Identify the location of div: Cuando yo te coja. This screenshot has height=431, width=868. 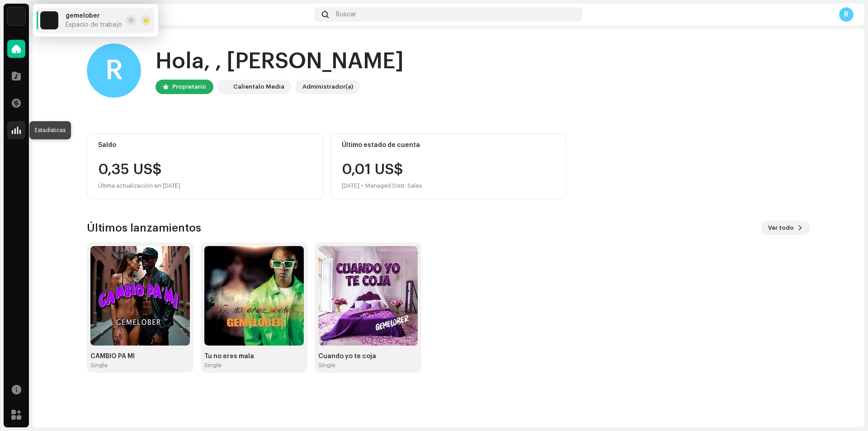
(368, 356).